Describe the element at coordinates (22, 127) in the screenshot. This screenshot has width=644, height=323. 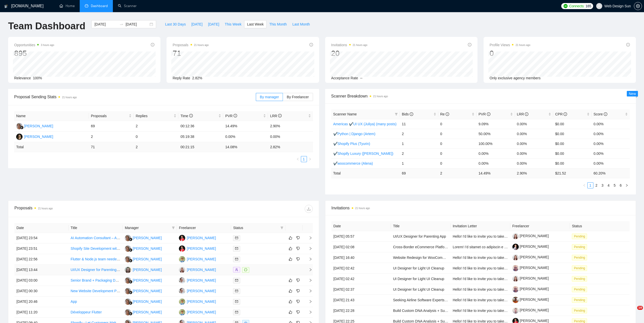
I see `img: gigradar-bm.png` at that location.